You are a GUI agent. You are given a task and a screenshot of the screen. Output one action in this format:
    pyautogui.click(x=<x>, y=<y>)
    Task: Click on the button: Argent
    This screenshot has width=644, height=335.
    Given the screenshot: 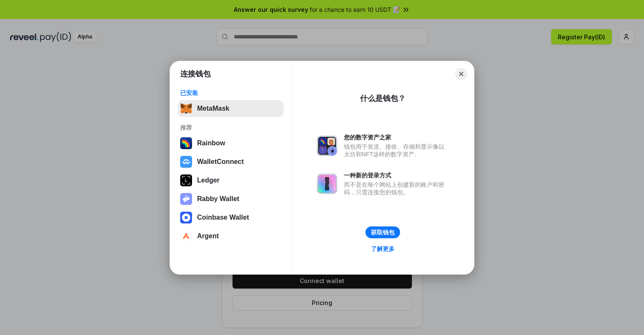 What is the action you would take?
    pyautogui.click(x=231, y=236)
    